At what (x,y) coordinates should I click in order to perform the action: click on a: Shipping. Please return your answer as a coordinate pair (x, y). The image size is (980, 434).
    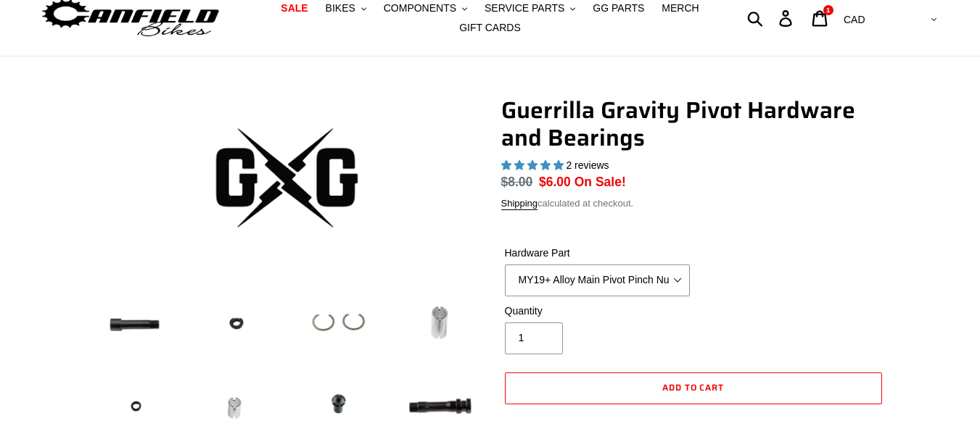
    Looking at the image, I should click on (520, 204).